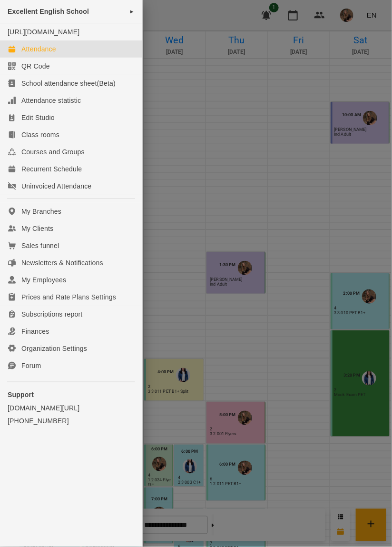 The height and width of the screenshot is (547, 392). What do you see at coordinates (35, 331) in the screenshot?
I see `div: Finances` at bounding box center [35, 331].